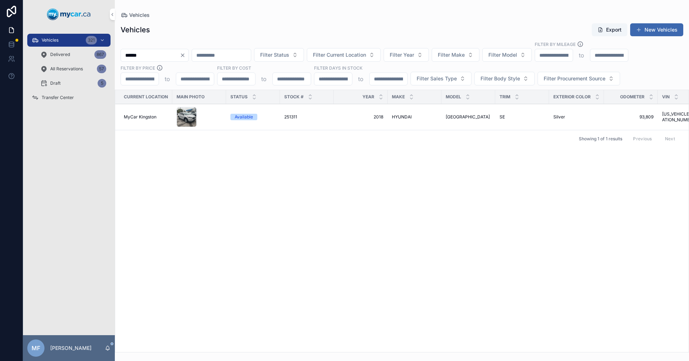  I want to click on span: Status, so click(239, 97).